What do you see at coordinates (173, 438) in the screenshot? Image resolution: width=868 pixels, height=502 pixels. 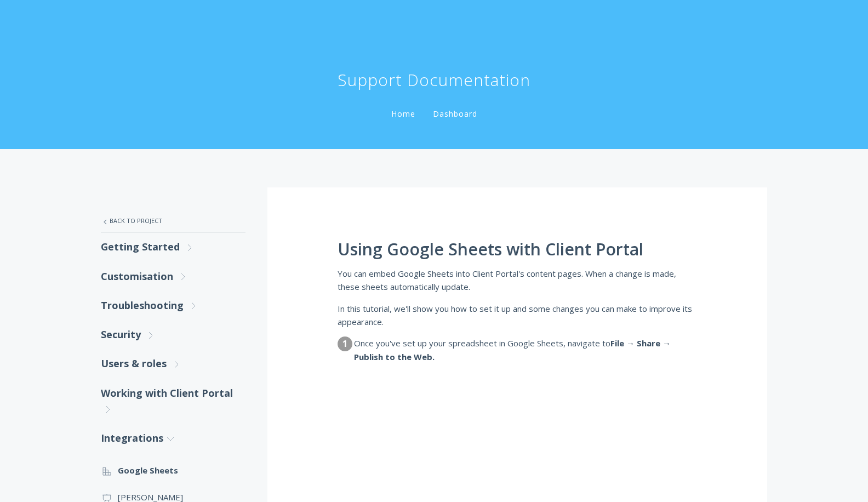 I see `a: Integrations` at bounding box center [173, 438].